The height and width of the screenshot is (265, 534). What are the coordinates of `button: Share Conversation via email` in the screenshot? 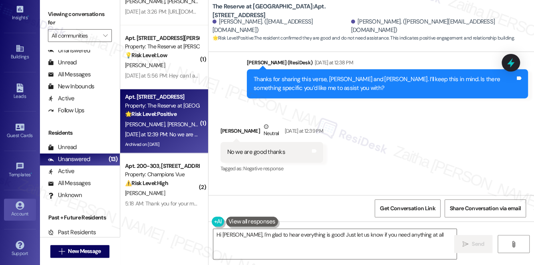 It's located at (486, 208).